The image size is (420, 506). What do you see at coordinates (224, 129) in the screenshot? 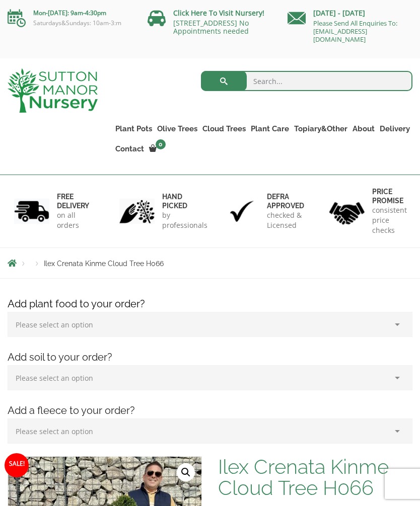
I see `a: Cloud Trees` at bounding box center [224, 129].